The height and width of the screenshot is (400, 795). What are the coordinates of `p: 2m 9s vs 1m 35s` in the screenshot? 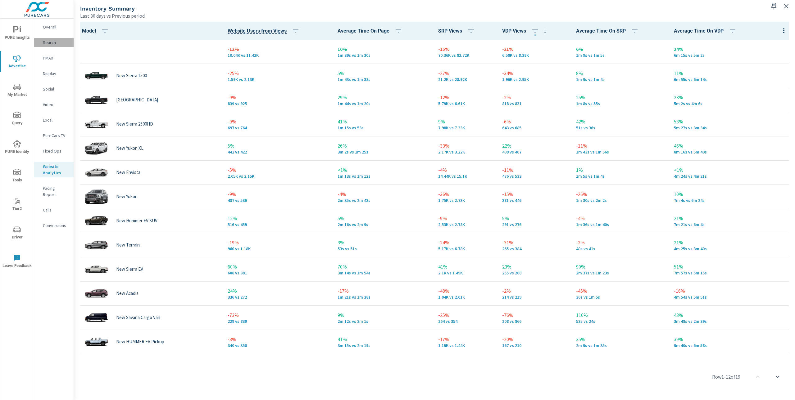 It's located at (620, 346).